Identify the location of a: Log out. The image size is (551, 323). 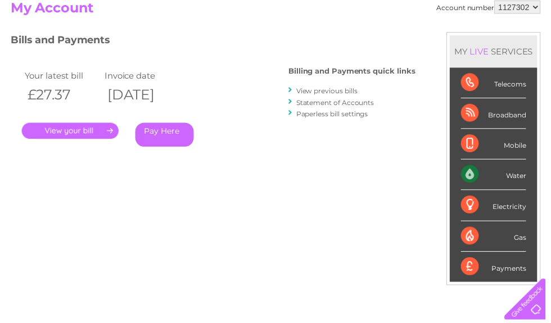
(527, 52).